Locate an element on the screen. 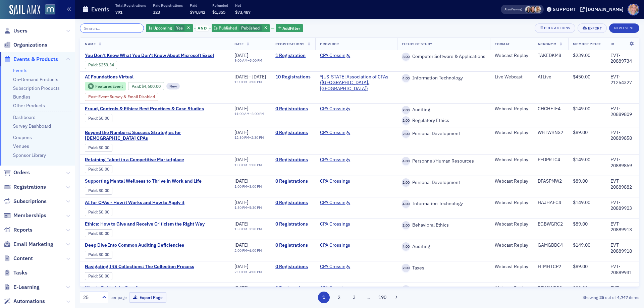  span: Profile is located at coordinates (633, 10).